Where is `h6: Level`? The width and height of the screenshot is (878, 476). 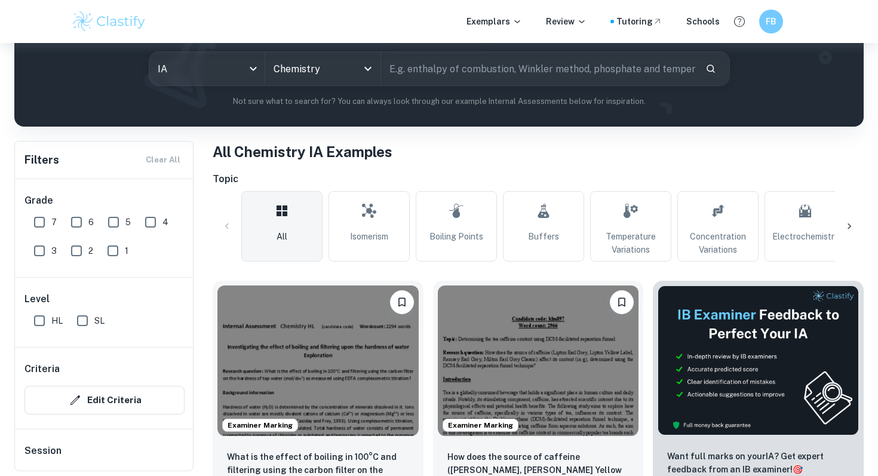
h6: Level is located at coordinates (105, 299).